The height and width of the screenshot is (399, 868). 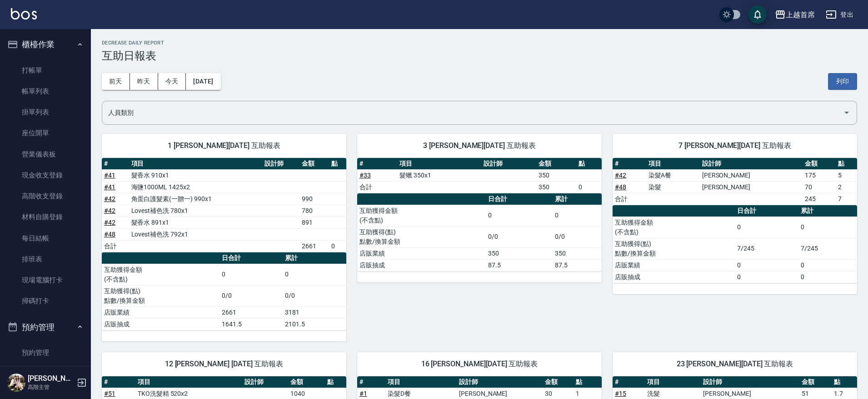 What do you see at coordinates (196, 187) in the screenshot?
I see `td: 海鹽1000ML 1425x2` at bounding box center [196, 187].